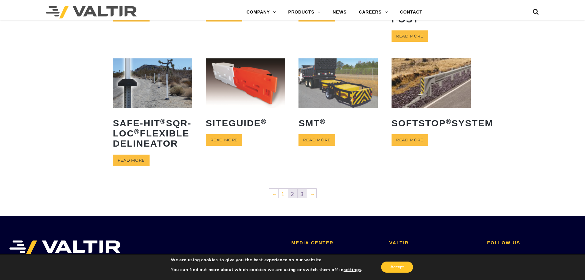 This screenshot has height=280, width=585. I want to click on a: LINKEDIN, so click(499, 255).